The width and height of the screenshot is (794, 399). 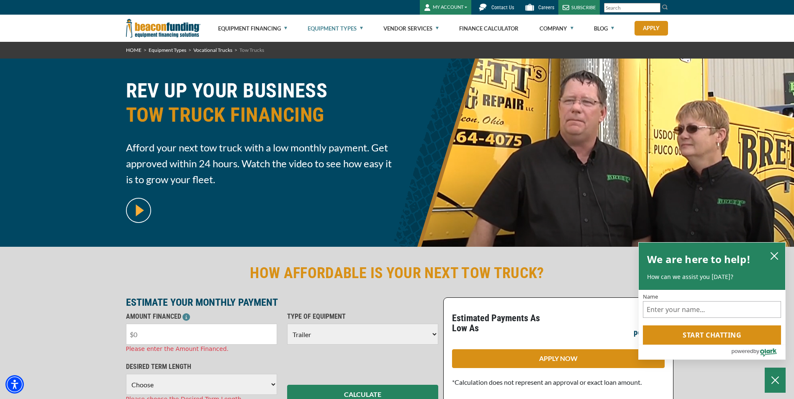 I want to click on a: APPLY NOW, so click(x=558, y=359).